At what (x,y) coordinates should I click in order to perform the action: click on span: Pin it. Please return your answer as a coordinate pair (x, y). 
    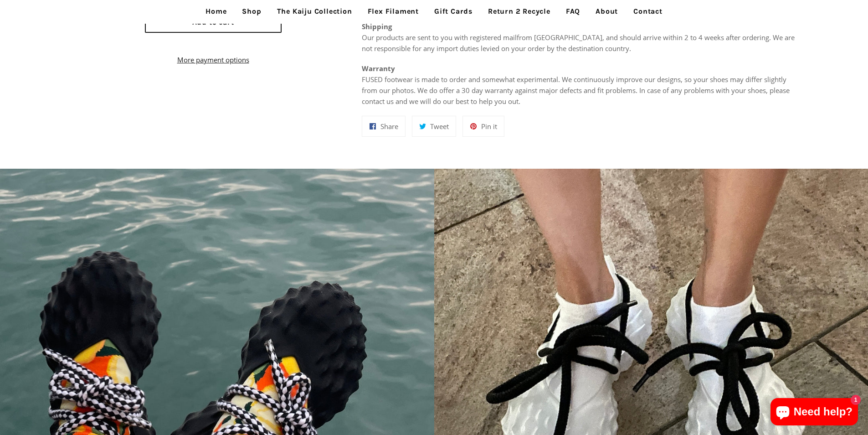
    Looking at the image, I should click on (489, 126).